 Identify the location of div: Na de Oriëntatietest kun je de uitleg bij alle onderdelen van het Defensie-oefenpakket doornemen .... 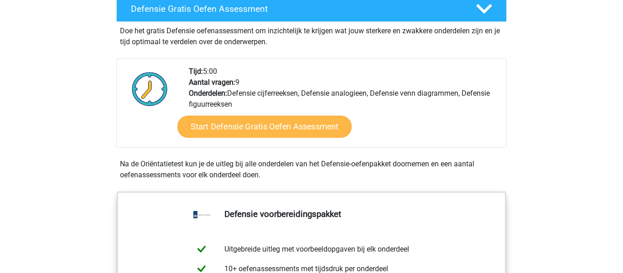
(311, 170).